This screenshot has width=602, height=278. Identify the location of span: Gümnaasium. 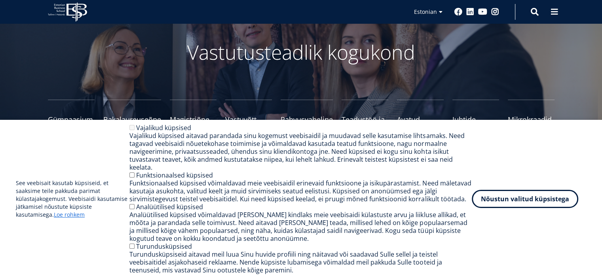
(71, 120).